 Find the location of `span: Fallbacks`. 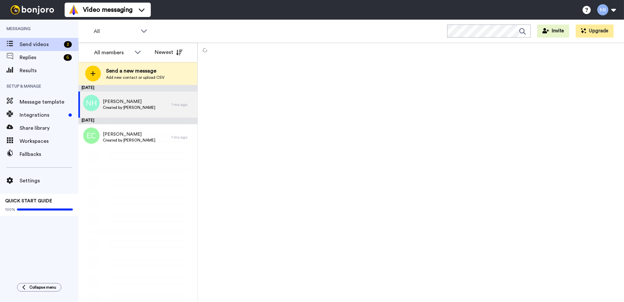

span: Fallbacks is located at coordinates (49, 154).